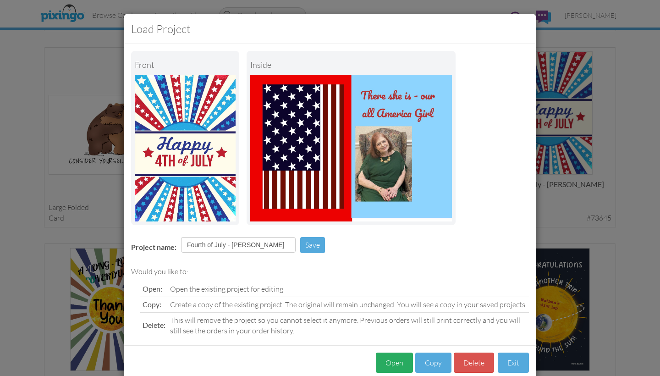 The image size is (660, 376). What do you see at coordinates (348, 325) in the screenshot?
I see `td: This will remove the project so you cannot select it anymore. Previous orders will still print co...` at bounding box center [348, 325].